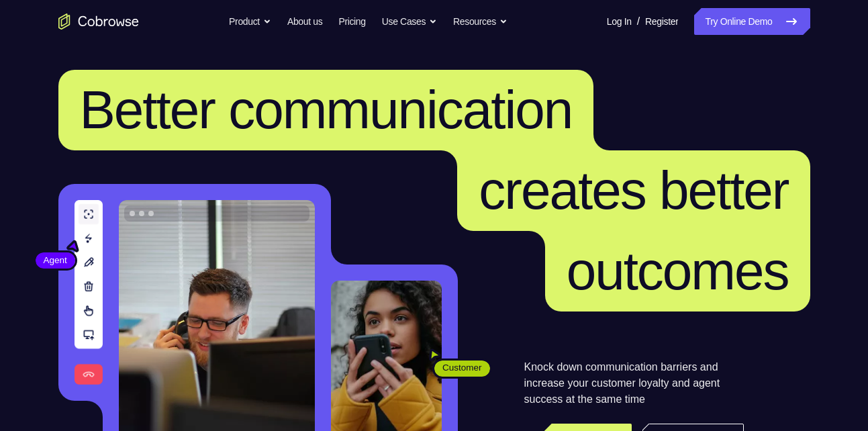 This screenshot has width=868, height=431. I want to click on span: Better communication, so click(326, 109).